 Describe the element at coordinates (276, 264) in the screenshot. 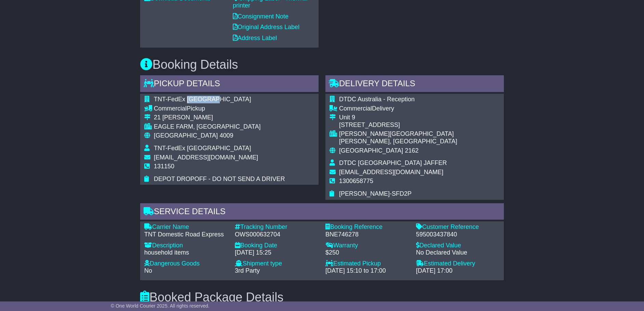

I see `div: Shipment type` at that location.